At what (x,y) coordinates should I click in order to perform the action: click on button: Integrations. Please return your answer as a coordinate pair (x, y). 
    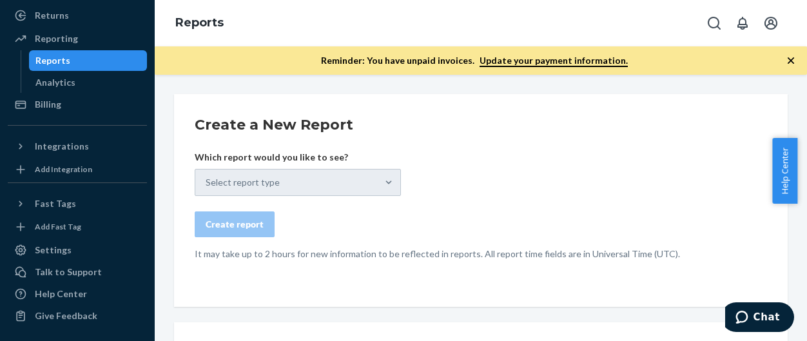
    Looking at the image, I should click on (77, 146).